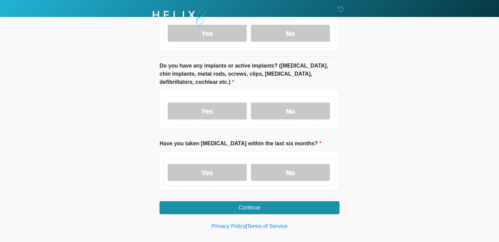 This screenshot has height=242, width=499. Describe the element at coordinates (229, 226) in the screenshot. I see `a: Privacy Policy` at that location.